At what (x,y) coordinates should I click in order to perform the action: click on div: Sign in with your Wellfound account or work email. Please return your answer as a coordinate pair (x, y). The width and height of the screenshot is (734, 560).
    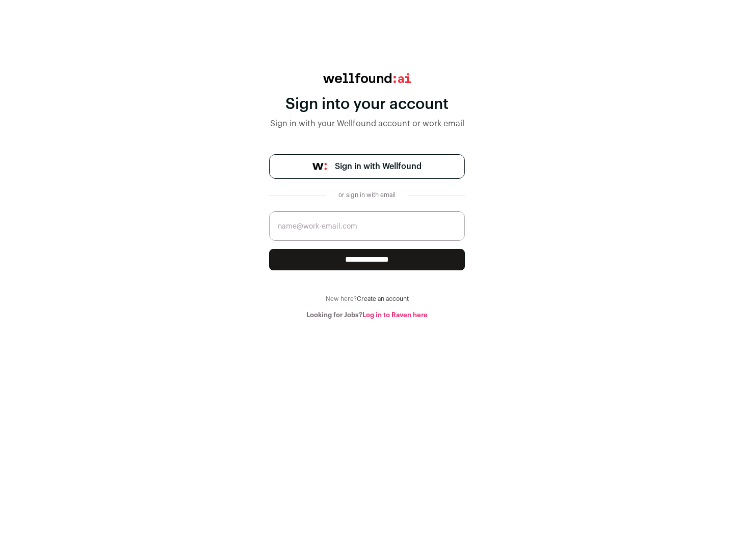
    Looking at the image, I should click on (367, 124).